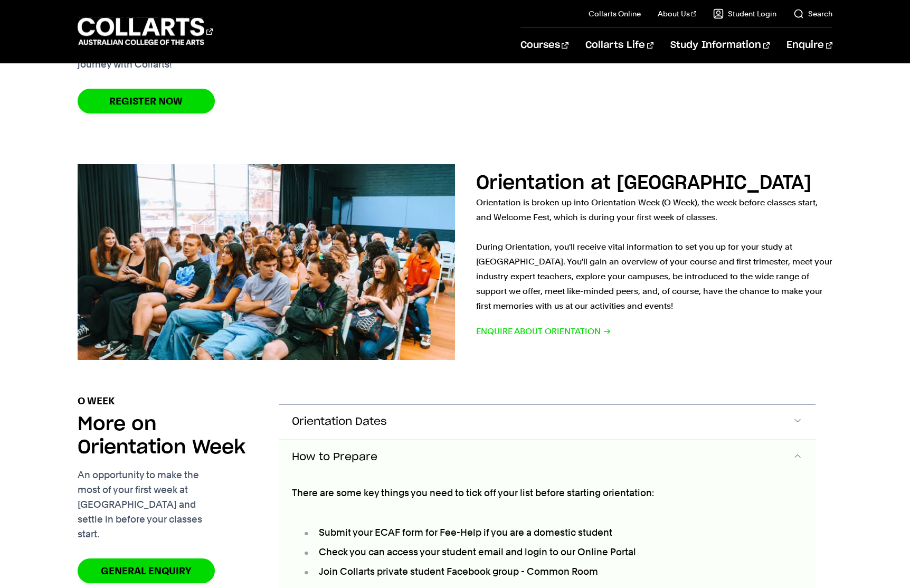 The height and width of the screenshot is (588, 910). What do you see at coordinates (720, 45) in the screenshot?
I see `a: Study Information` at bounding box center [720, 45].